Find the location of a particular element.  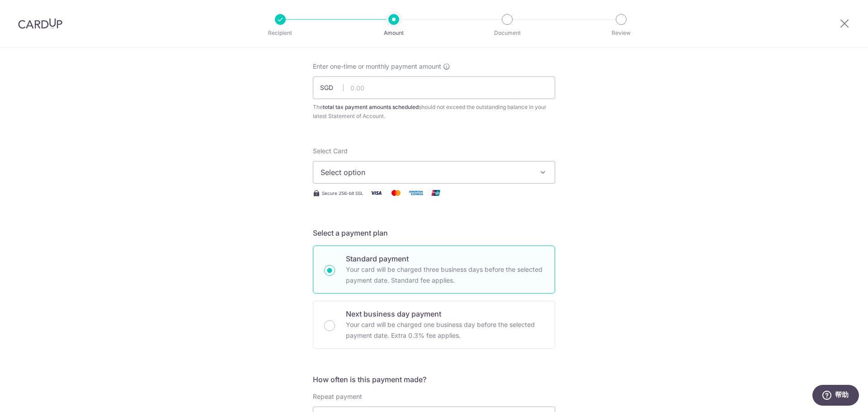

p: Review is located at coordinates (621, 33).